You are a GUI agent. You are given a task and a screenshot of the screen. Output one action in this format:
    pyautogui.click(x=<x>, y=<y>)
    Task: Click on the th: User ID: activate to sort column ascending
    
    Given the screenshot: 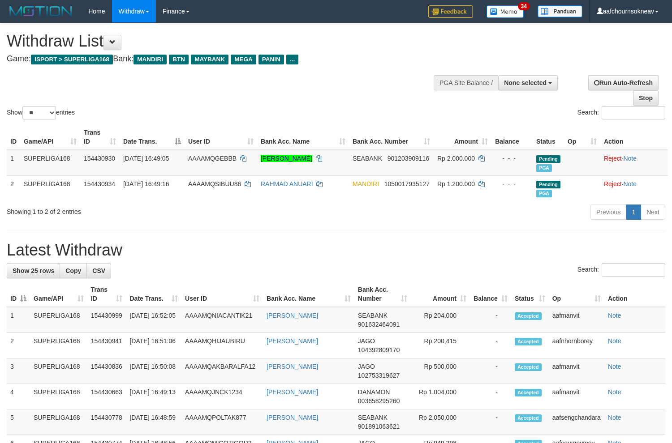 What is the action you would take?
    pyautogui.click(x=221, y=137)
    